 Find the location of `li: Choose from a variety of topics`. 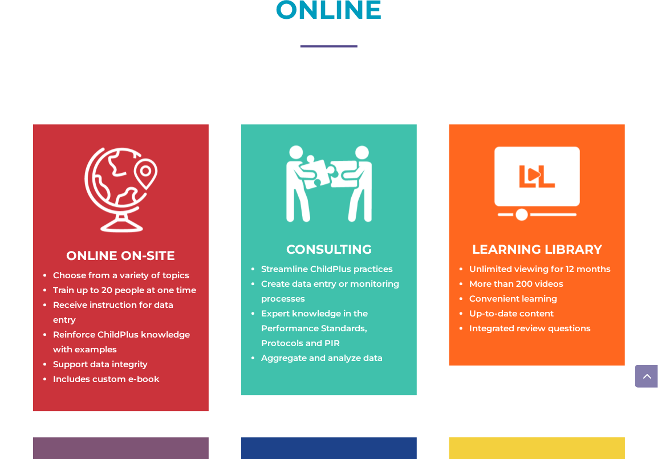

li: Choose from a variety of topics is located at coordinates (125, 275).